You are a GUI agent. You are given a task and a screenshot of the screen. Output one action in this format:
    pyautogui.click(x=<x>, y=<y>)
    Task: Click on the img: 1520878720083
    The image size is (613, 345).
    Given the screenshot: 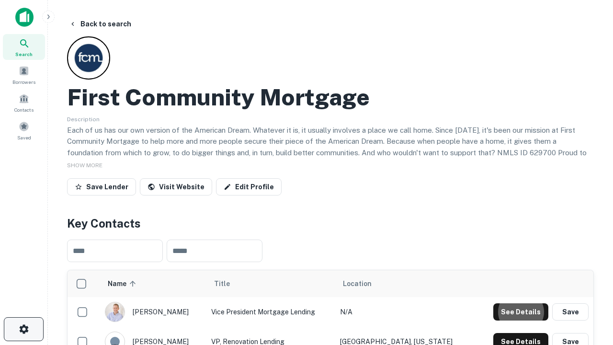 What is the action you would take?
    pyautogui.click(x=115, y=312)
    